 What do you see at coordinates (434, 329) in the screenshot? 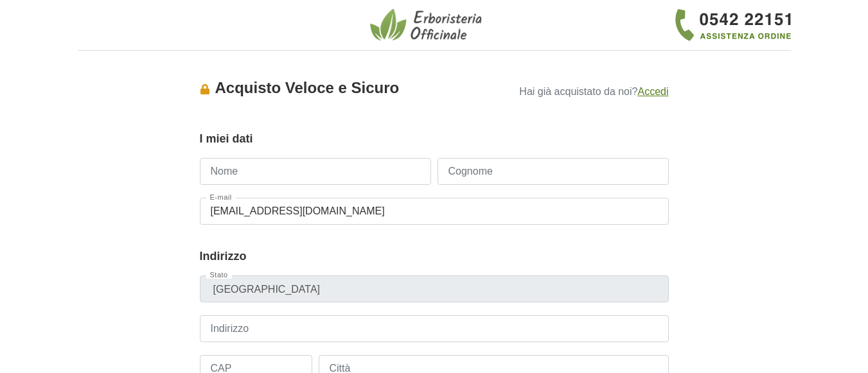
I see `input: Indirizzo` at bounding box center [434, 329].